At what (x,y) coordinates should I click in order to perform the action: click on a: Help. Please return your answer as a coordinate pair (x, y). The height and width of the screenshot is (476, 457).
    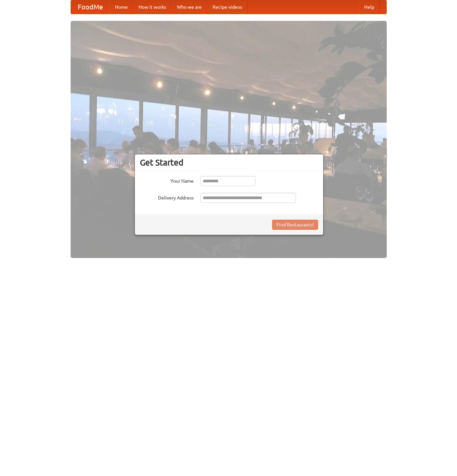
    Looking at the image, I should click on (369, 7).